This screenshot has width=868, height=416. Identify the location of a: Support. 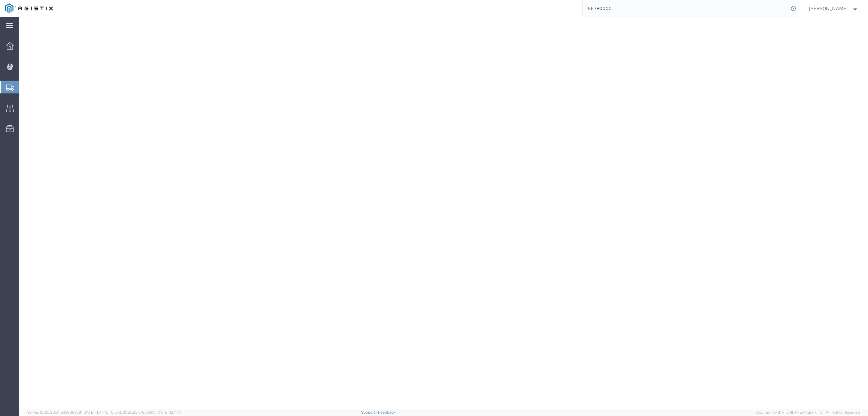
(369, 412).